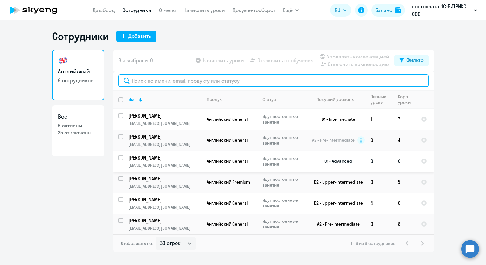  What do you see at coordinates (337, 10) in the screenshot?
I see `span: RU` at bounding box center [337, 10].